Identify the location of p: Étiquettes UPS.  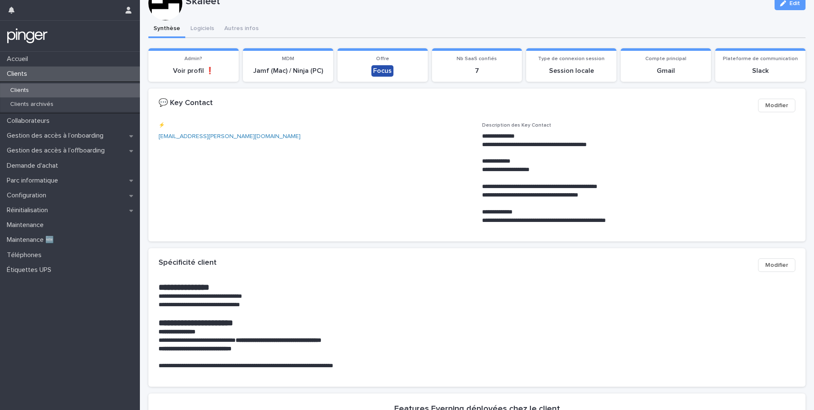
(31, 270).